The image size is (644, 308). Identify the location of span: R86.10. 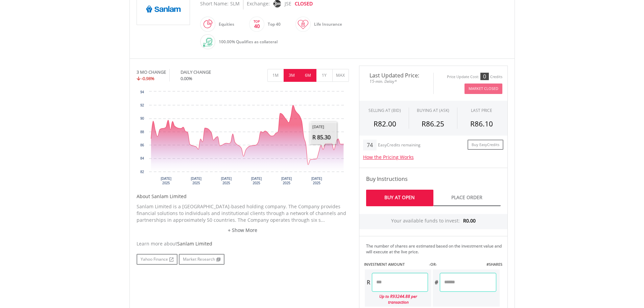
(481, 124).